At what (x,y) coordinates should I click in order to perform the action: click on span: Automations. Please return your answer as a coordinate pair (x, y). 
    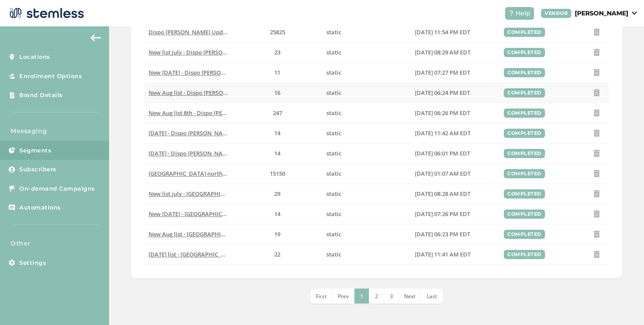
    Looking at the image, I should click on (40, 208).